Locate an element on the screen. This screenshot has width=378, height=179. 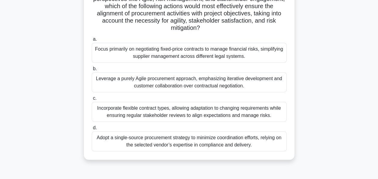
div: Adopt a single-source procurement strategy to minimize coordination efforts, relying on the selec... is located at coordinates (189, 141).